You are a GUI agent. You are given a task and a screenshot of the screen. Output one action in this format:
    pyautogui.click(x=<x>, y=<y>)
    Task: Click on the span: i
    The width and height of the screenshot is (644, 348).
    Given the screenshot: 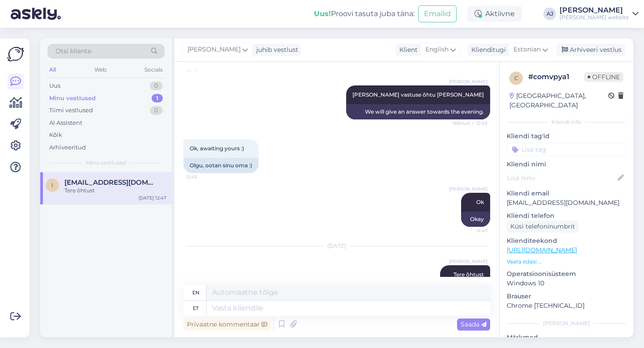 What is the action you would take?
    pyautogui.click(x=52, y=184)
    